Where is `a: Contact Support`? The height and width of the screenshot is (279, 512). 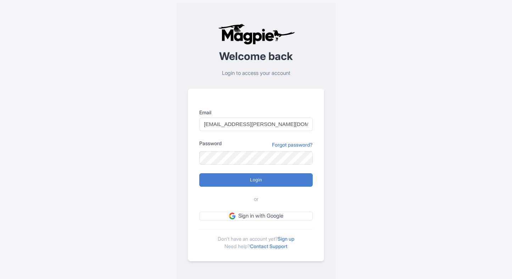 a: Contact Support is located at coordinates (269, 246).